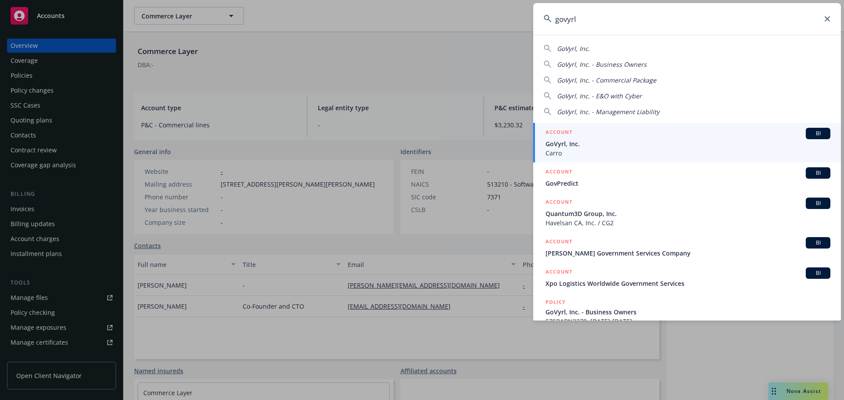 This screenshot has height=400, width=844. What do you see at coordinates (599, 96) in the screenshot?
I see `span: GoVyrl, Inc. - E&O with Cyber` at bounding box center [599, 96].